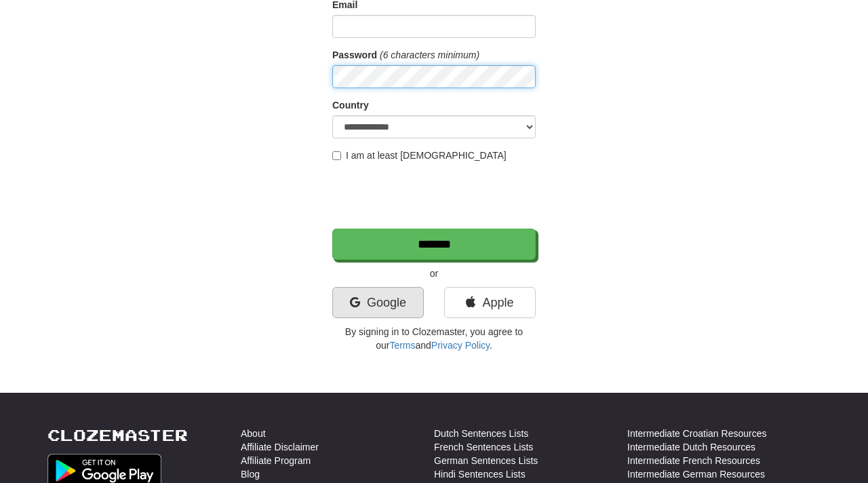  I want to click on a: Blog, so click(250, 474).